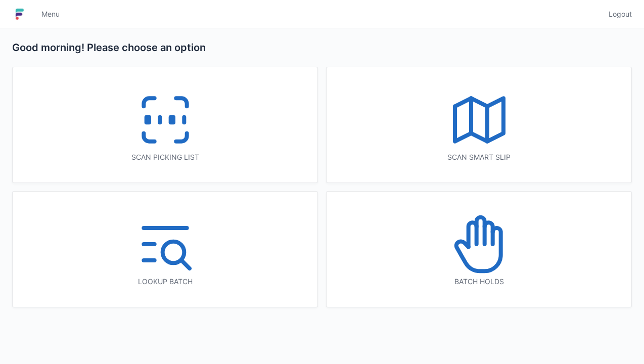 Image resolution: width=644 pixels, height=364 pixels. Describe the element at coordinates (619, 14) in the screenshot. I see `span: Logout` at that location.